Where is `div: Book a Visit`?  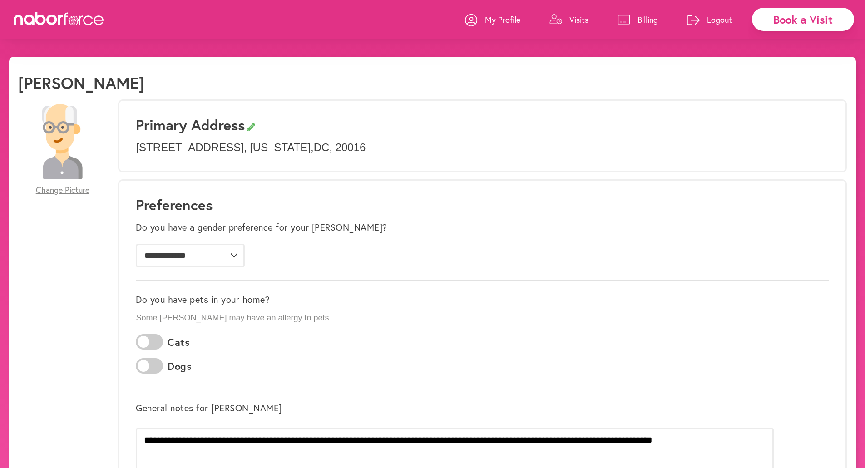
div: Book a Visit is located at coordinates (802, 19).